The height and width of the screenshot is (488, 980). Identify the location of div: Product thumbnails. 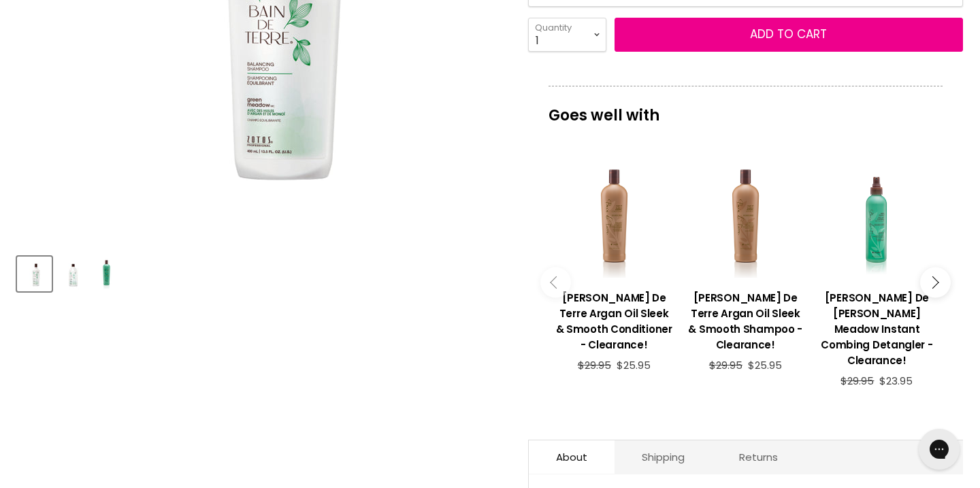
(260, 272).